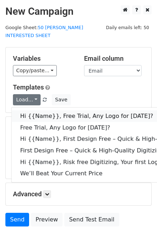  I want to click on a: Load..., so click(27, 100).